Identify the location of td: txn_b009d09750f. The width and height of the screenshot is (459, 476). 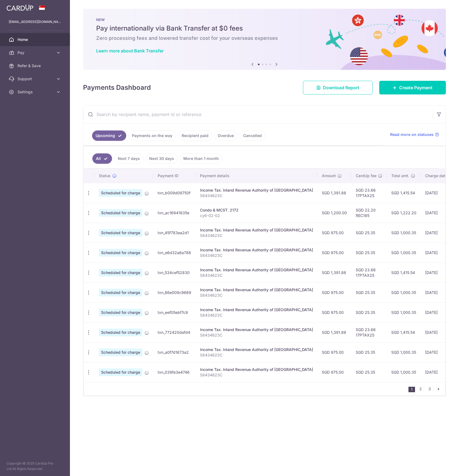
(174, 193).